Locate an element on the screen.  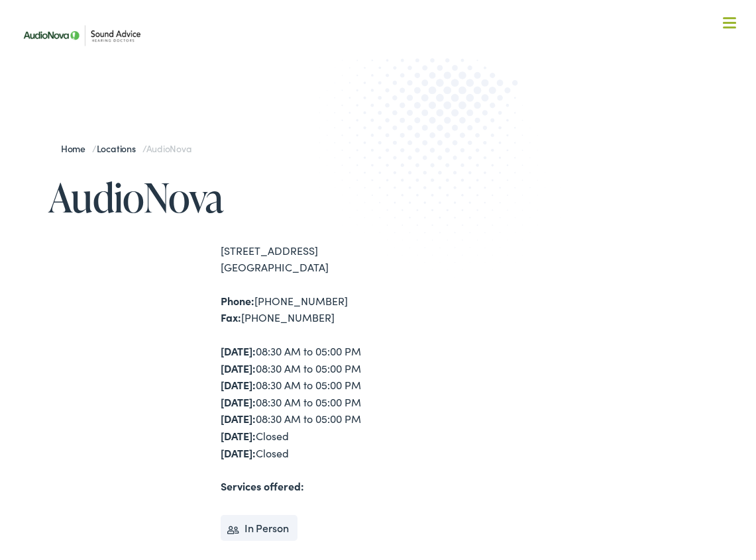
div: 08:30 AM to 05:00 PM 08:30 AM to 05:00 PM 08:30 AM to 05:00 PM 08:30 AM to 05:00 PM 08:30 AM to 0... is located at coordinates (300, 402).